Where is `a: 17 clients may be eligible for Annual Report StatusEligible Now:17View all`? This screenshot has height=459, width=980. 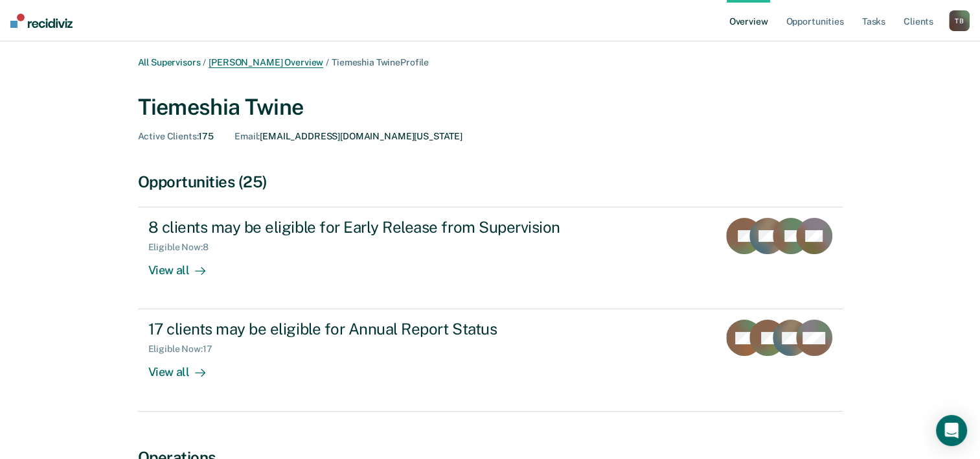 a: 17 clients may be eligible for Annual Report StatusEligible Now:17View all is located at coordinates (491, 360).